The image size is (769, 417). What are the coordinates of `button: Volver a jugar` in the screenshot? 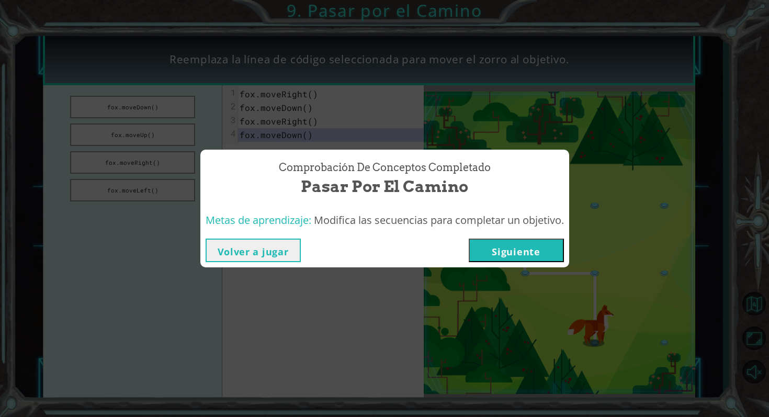 It's located at (253, 250).